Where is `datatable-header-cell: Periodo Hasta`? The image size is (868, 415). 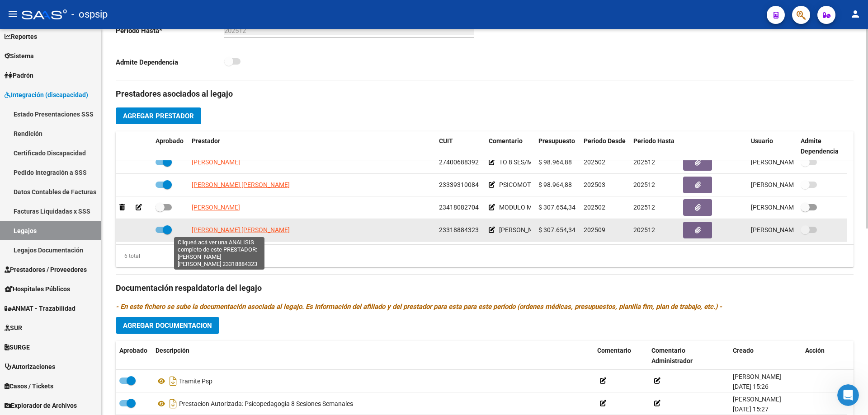
datatable-header-cell: Periodo Hasta is located at coordinates (655, 146).